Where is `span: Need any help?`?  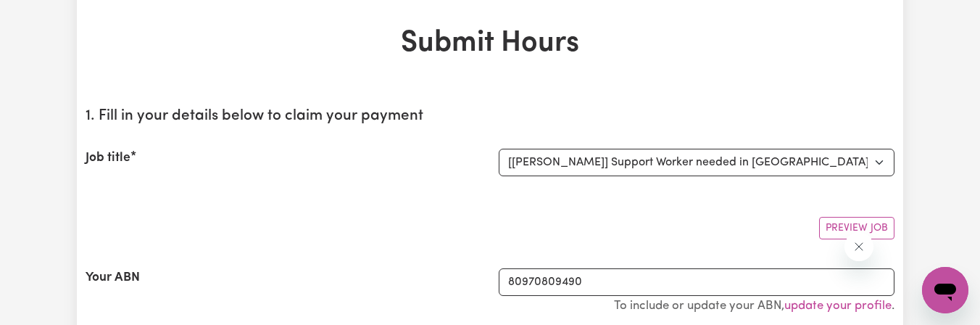 span: Need any help? is located at coordinates (48, 16).